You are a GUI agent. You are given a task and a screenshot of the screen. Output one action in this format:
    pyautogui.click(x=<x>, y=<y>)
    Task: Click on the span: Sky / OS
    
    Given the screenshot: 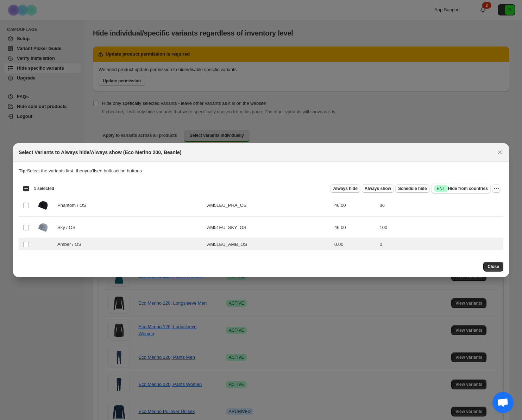 What is the action you would take?
    pyautogui.click(x=68, y=227)
    